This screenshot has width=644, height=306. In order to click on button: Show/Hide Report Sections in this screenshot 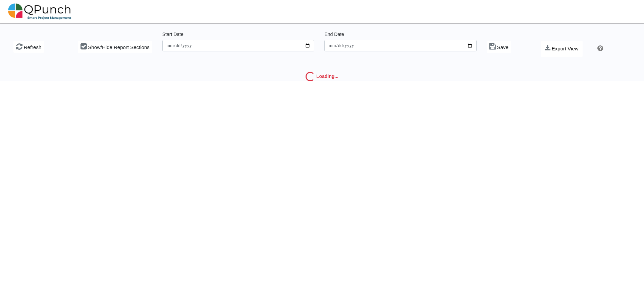, I will do `click(115, 46)`.